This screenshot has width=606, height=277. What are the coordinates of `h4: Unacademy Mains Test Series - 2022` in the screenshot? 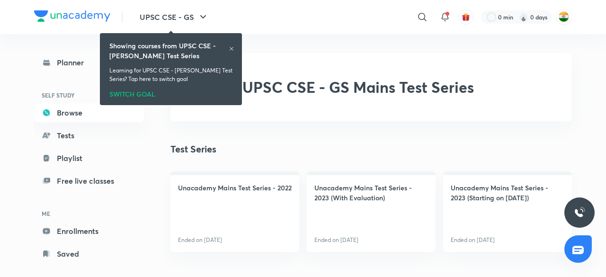 It's located at (235, 188).